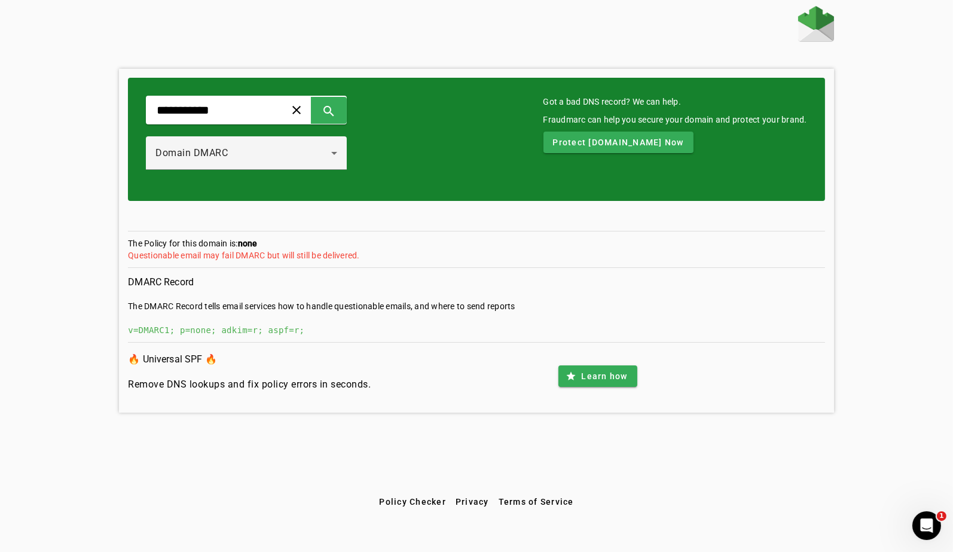 The image size is (953, 552). What do you see at coordinates (249, 384) in the screenshot?
I see `h4: Remove DNS lookups and fix policy errors in seconds.` at bounding box center [249, 384].